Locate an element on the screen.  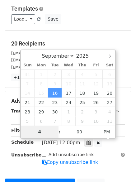
input: Year is located at coordinates (86, 56).